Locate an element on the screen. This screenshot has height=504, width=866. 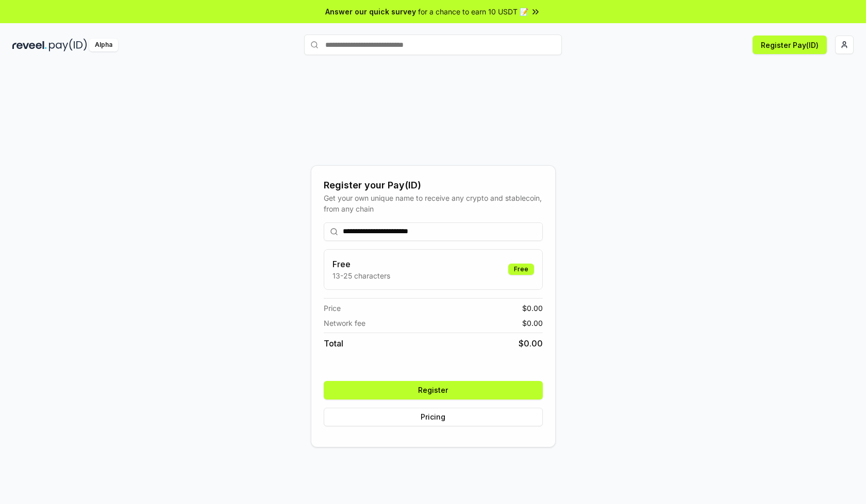
span: for a chance to earn 10 USDT 📝 is located at coordinates (473, 12).